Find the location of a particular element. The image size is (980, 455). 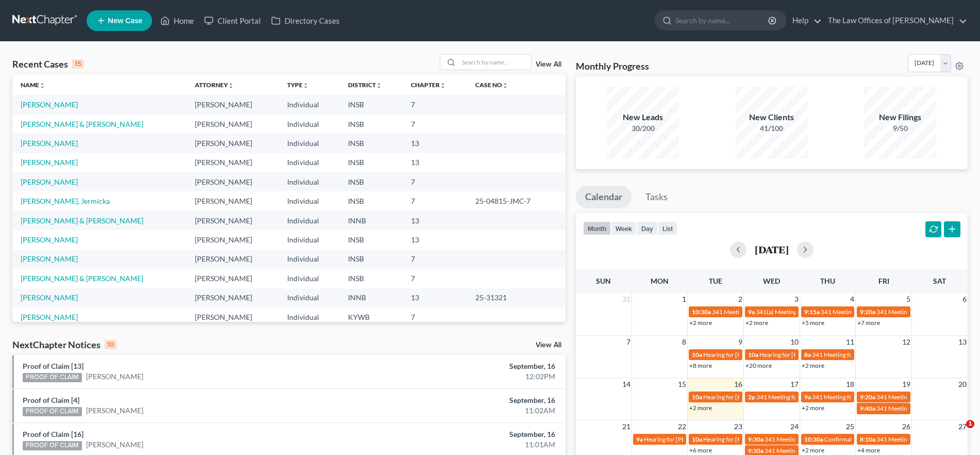

span: 11 is located at coordinates (850, 342).